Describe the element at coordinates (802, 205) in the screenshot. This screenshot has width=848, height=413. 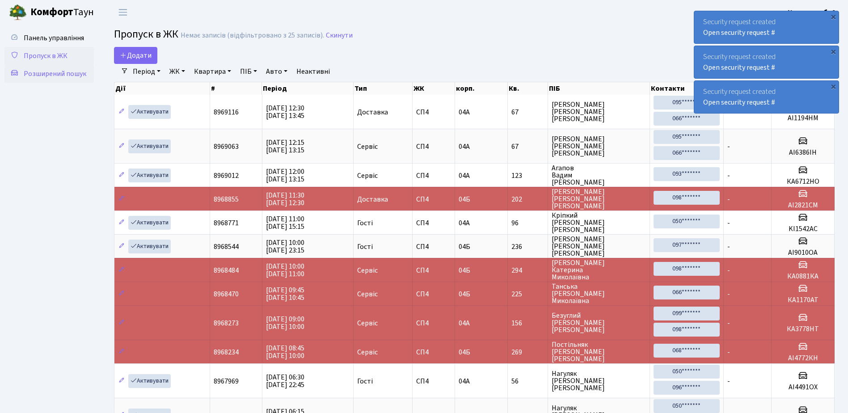
I see `h5: АІ2821СМ` at that location.